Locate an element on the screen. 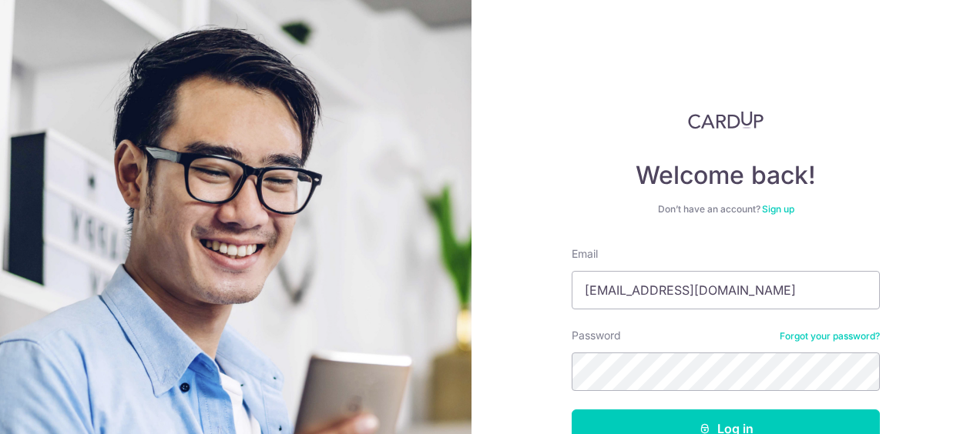 The width and height of the screenshot is (980, 434). a: Sign up is located at coordinates (778, 209).